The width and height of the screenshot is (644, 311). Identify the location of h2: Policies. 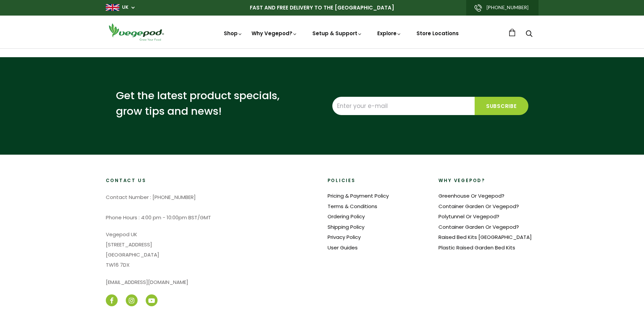
(377, 181).